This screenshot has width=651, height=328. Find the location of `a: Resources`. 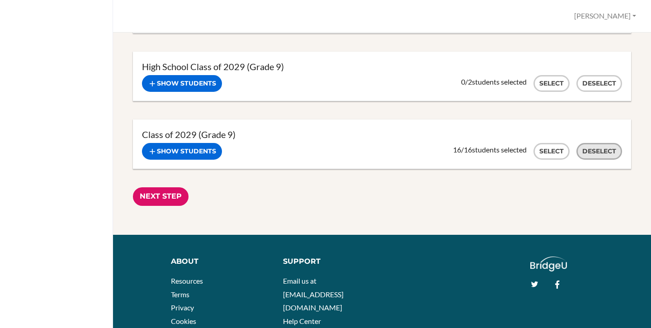

a: Resources is located at coordinates (187, 280).